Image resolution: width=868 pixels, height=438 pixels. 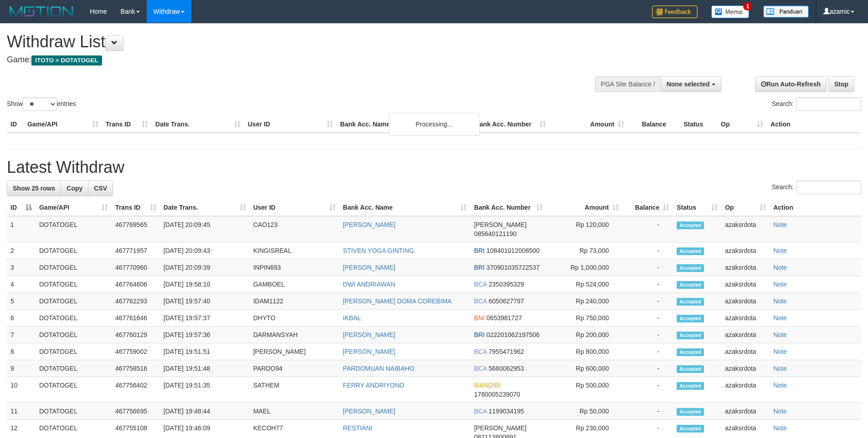 What do you see at coordinates (34, 188) in the screenshot?
I see `span: Show 25 rows` at bounding box center [34, 188].